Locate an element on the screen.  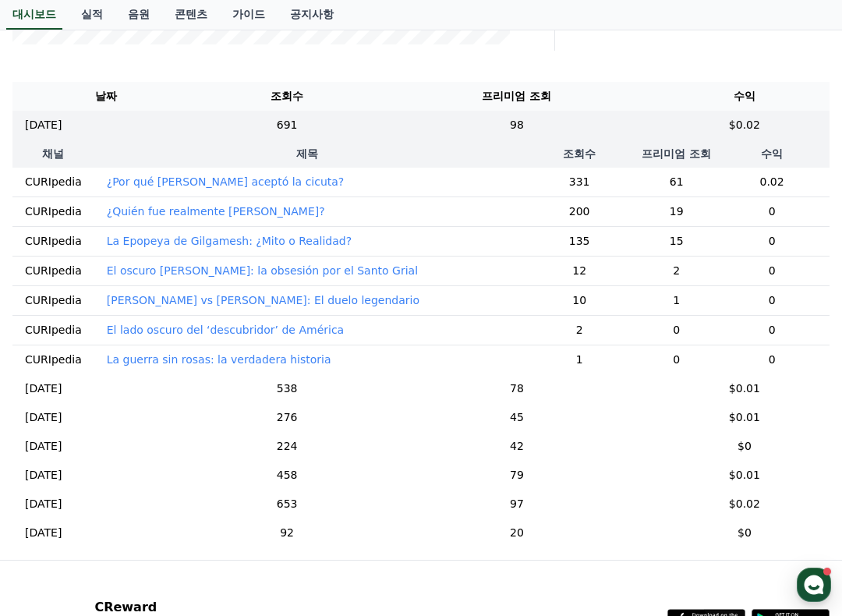
a: 설정 is located at coordinates (699, 592).